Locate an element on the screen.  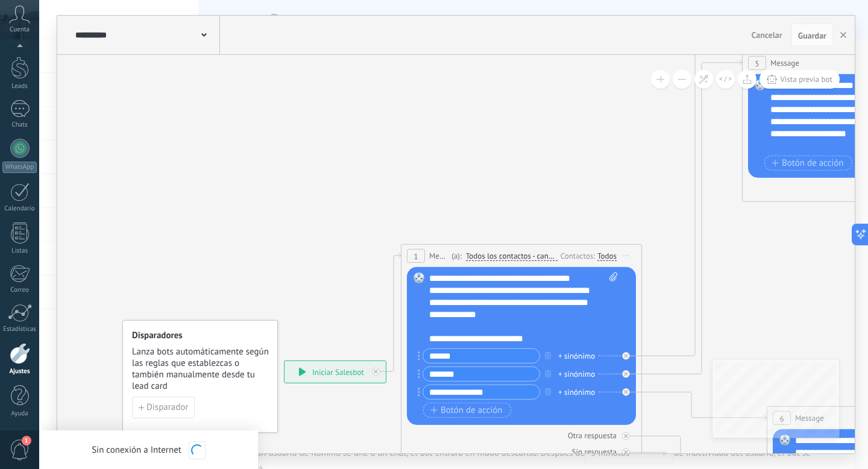
h4: Disparadores is located at coordinates (201, 335).